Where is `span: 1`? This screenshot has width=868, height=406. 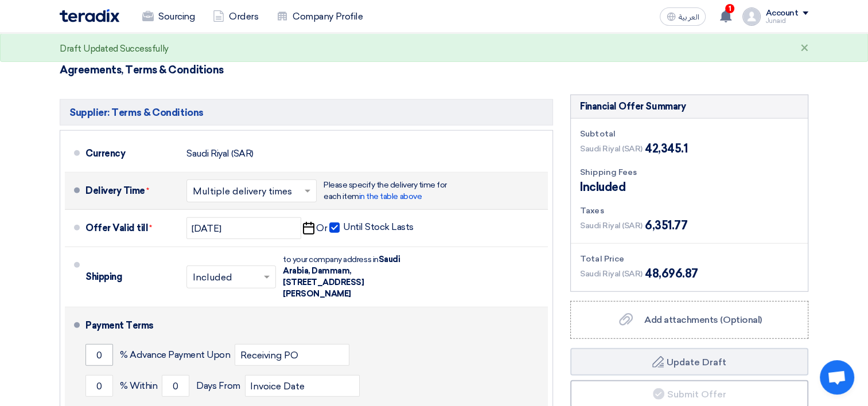 span: 1 is located at coordinates (730, 9).